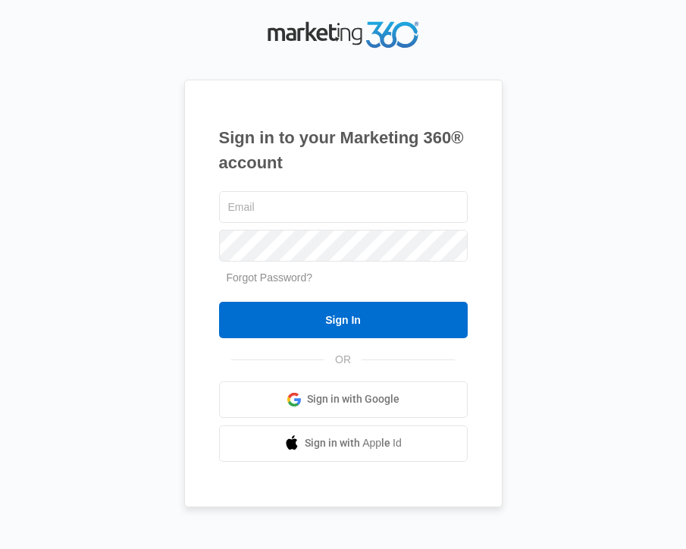 This screenshot has width=686, height=549. I want to click on h1: Sign in to your Marketing 360® account, so click(343, 150).